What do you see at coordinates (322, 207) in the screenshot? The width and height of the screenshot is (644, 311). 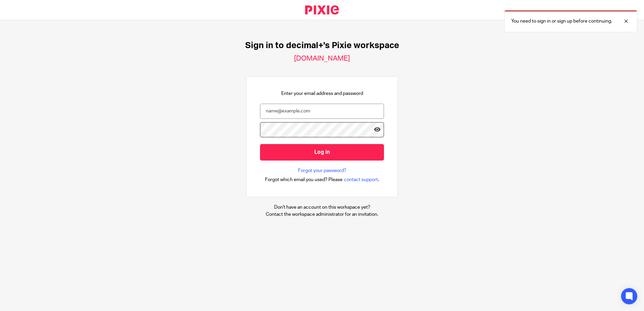 I see `p: Don't have an account on this workspace yet?` at bounding box center [322, 207].